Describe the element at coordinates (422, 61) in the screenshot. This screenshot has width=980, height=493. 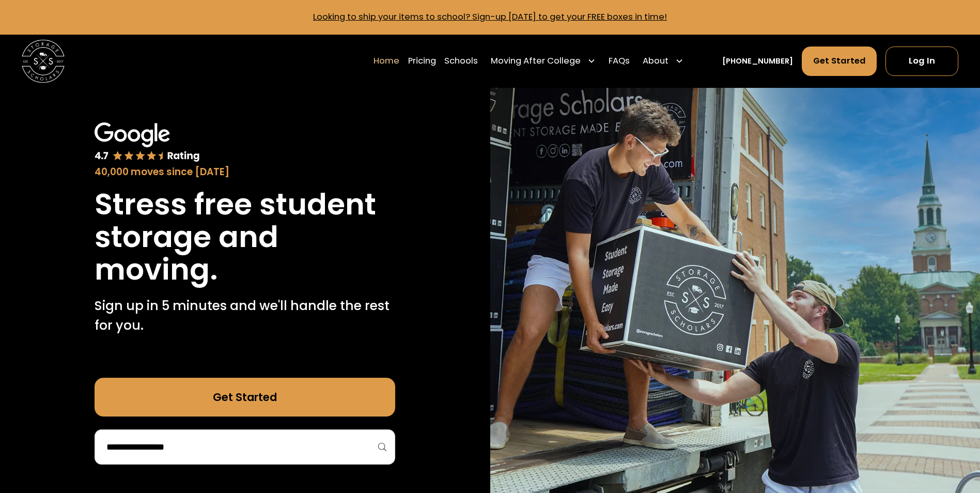
I see `a: Pricing` at that location.